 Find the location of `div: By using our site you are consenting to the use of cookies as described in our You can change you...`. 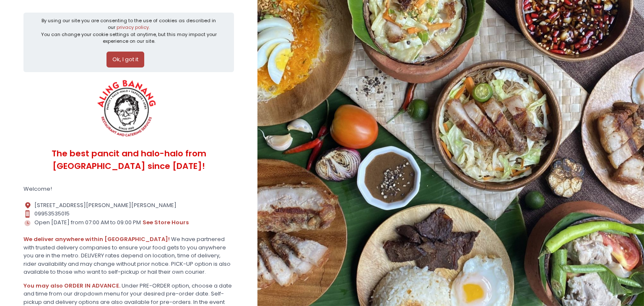

div: By using our site you are consenting to the use of cookies as described in our You can change you... is located at coordinates (129, 31).